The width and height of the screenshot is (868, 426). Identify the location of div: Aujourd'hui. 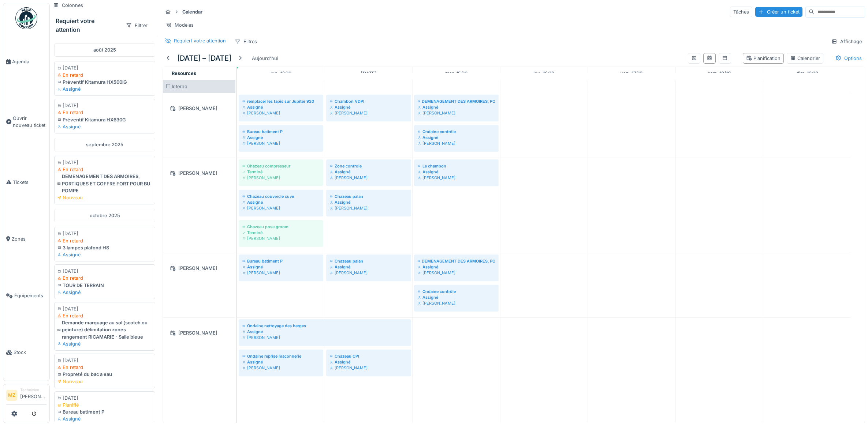
(265, 58).